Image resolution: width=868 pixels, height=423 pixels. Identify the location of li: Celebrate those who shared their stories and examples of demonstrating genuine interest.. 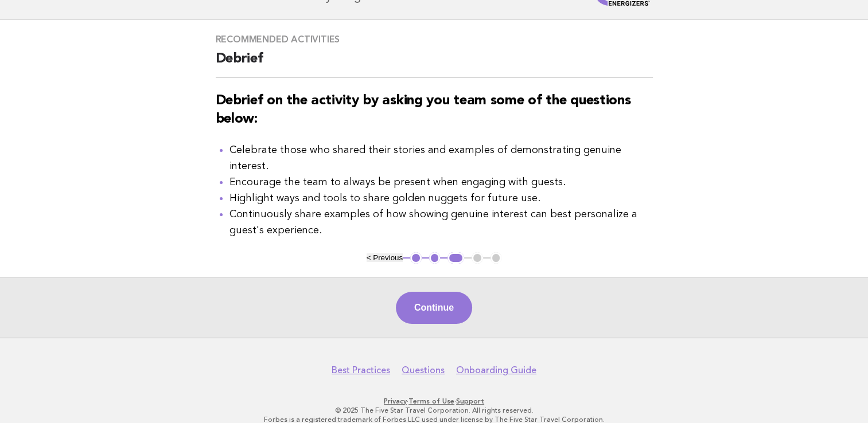
(441, 158).